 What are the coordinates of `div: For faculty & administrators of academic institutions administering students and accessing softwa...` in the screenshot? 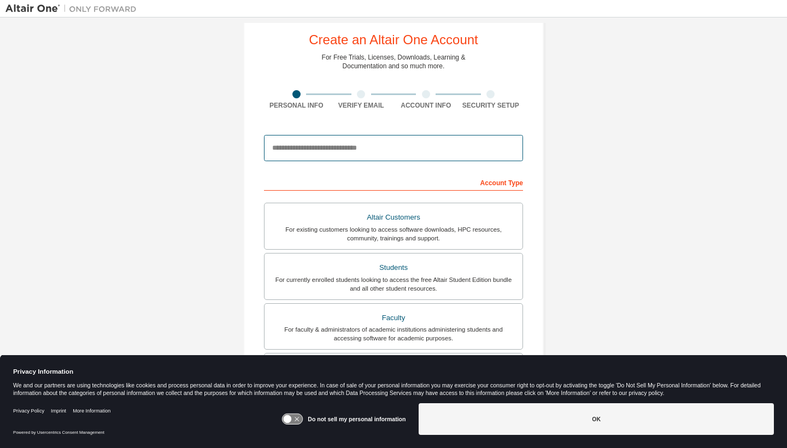 It's located at (393, 334).